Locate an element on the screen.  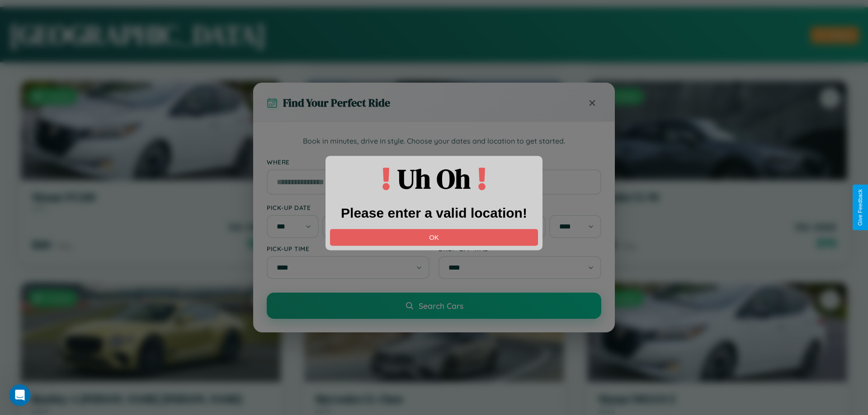
label: Pick-up Date is located at coordinates (348, 207).